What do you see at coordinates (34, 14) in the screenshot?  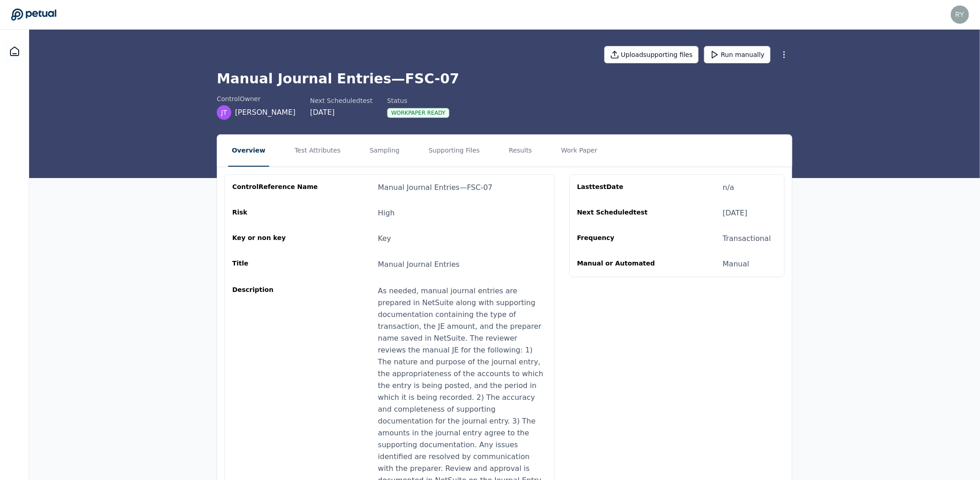 I see `a: Go to Dashboard` at bounding box center [34, 14].